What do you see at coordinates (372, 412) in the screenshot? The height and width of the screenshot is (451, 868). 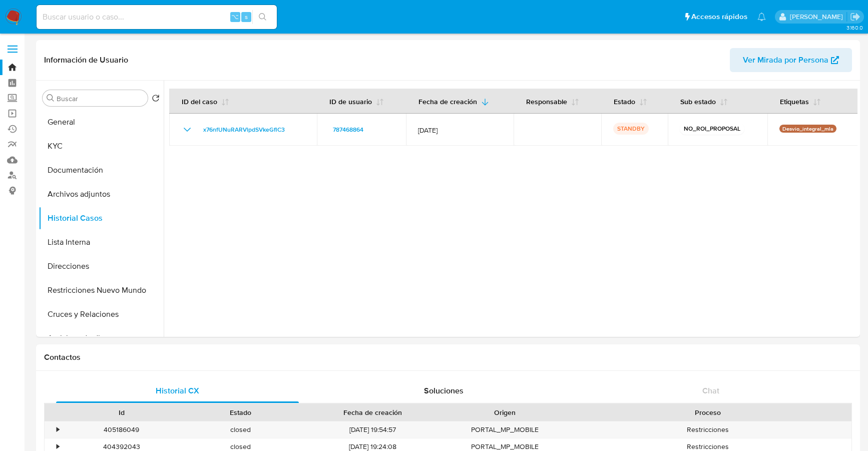 I see `div: Fecha de creación` at bounding box center [372, 412].